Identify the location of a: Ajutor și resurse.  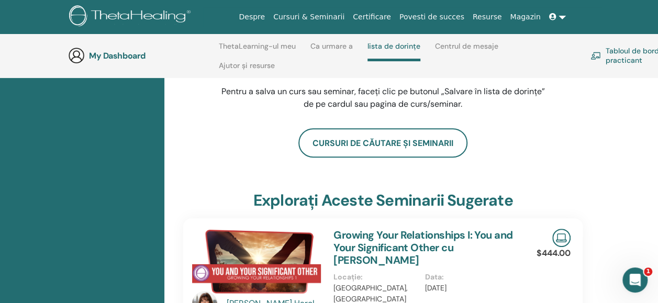
(246, 70).